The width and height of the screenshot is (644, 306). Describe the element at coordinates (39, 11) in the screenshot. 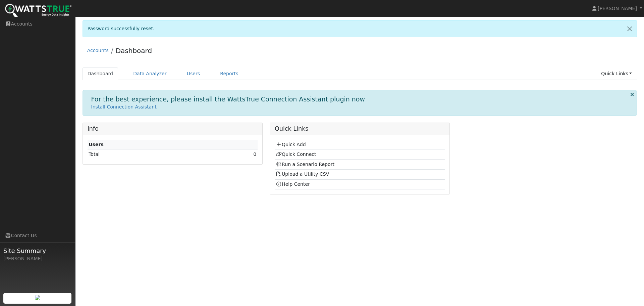

I see `img: WattsTrue` at that location.